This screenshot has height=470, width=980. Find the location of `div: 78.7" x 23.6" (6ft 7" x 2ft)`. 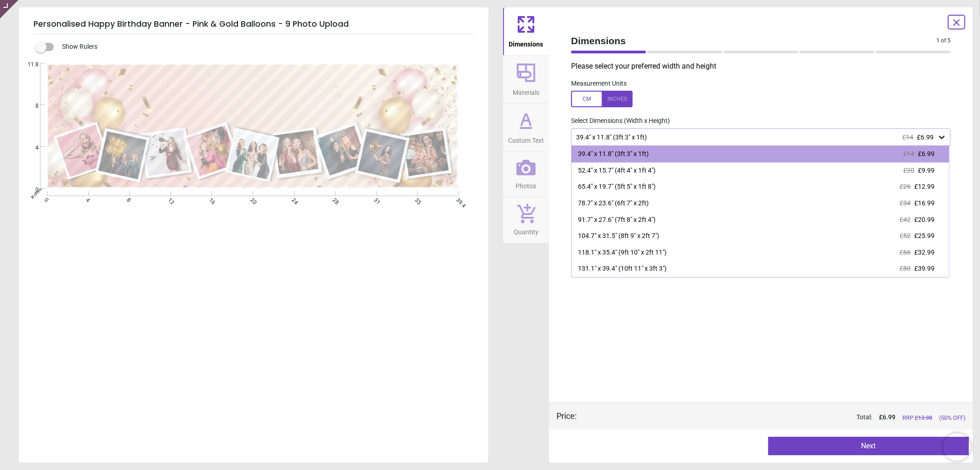

div: 78.7" x 23.6" (6ft 7" x 2ft) is located at coordinates (613, 204).